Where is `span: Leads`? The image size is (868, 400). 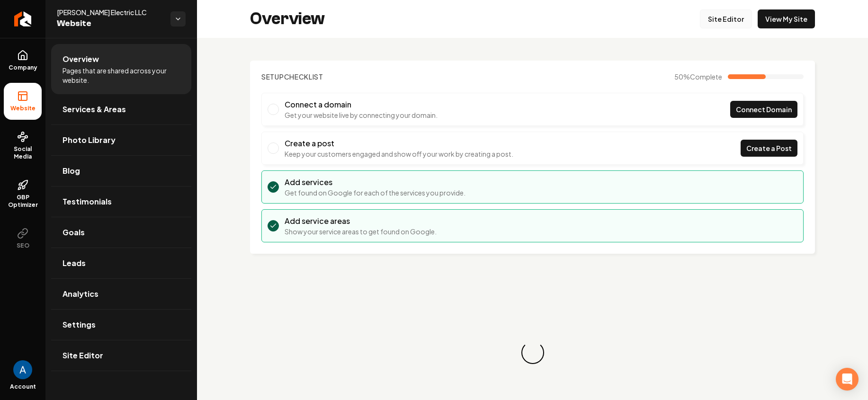
span: Leads is located at coordinates (74, 263).